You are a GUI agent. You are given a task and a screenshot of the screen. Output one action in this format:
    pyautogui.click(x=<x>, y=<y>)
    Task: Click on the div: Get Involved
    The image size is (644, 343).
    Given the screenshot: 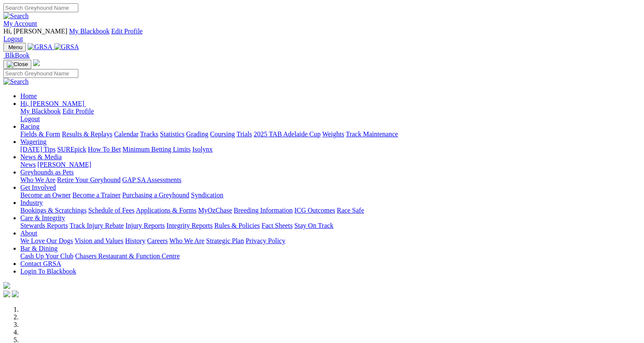 What is the action you would take?
    pyautogui.click(x=330, y=196)
    